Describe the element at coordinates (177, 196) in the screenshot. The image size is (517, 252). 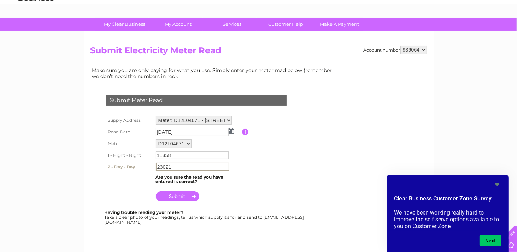
I see `input: Submit` at that location.